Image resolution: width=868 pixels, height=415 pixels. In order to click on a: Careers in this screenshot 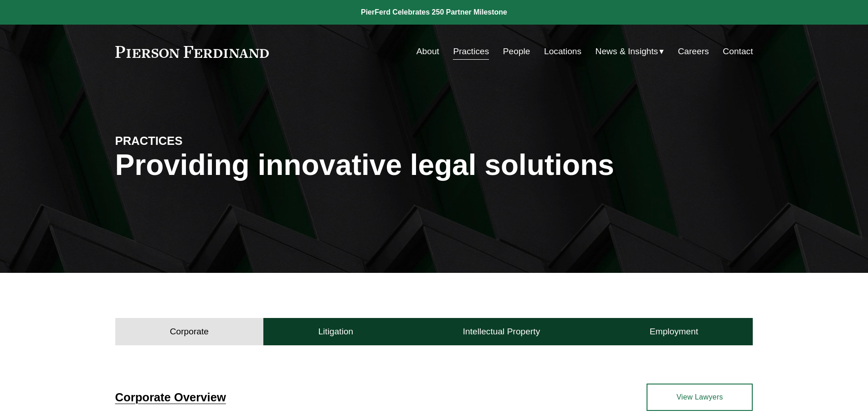, I will do `click(693, 51)`.